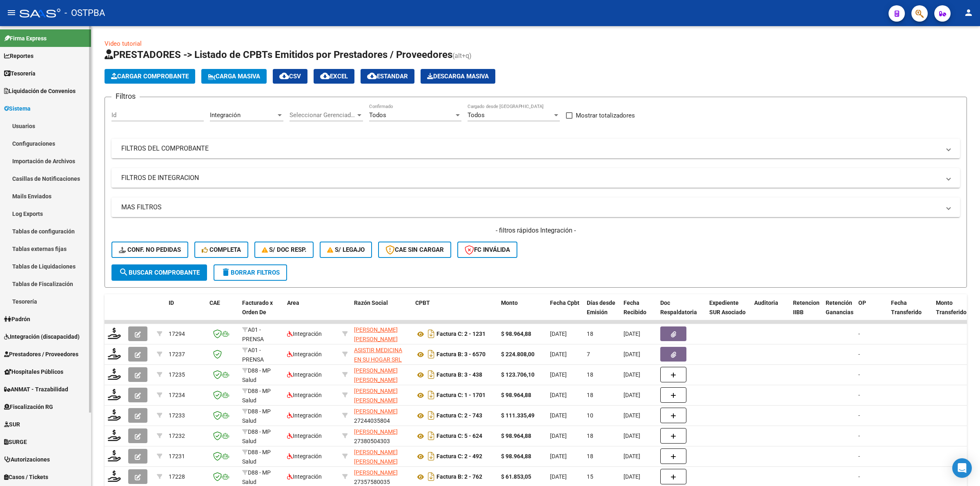 This screenshot has height=486, width=980. Describe the element at coordinates (159, 273) in the screenshot. I see `span: Buscar Comprobante` at that location.